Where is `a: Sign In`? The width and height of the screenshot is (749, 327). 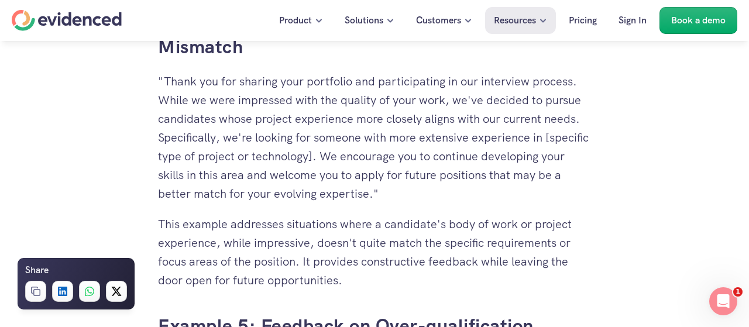 a: Sign In is located at coordinates (633, 20).